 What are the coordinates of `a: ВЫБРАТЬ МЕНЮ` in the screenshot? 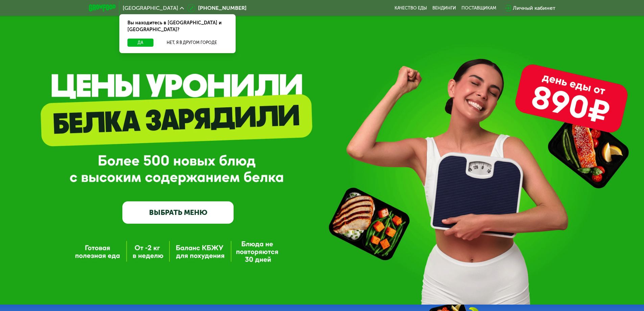 It's located at (177, 212).